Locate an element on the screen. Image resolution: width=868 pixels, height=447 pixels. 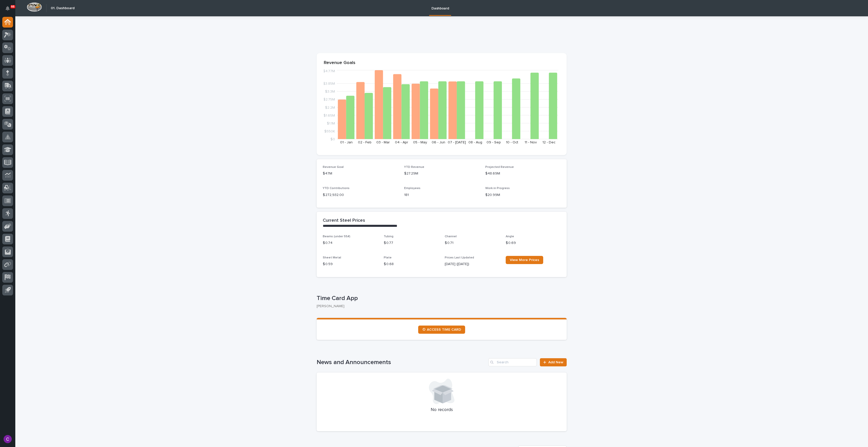
div: Notifications66 is located at coordinates (10, 10).